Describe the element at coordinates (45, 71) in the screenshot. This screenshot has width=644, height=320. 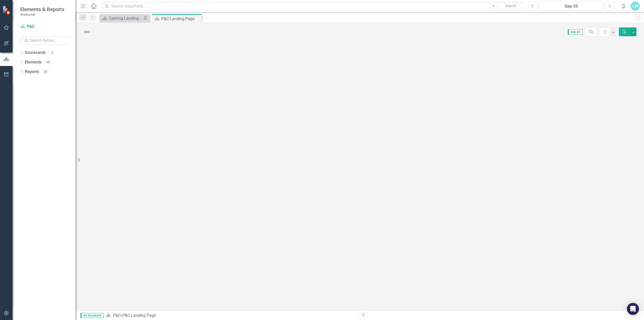
I see `div: 30` at that location.